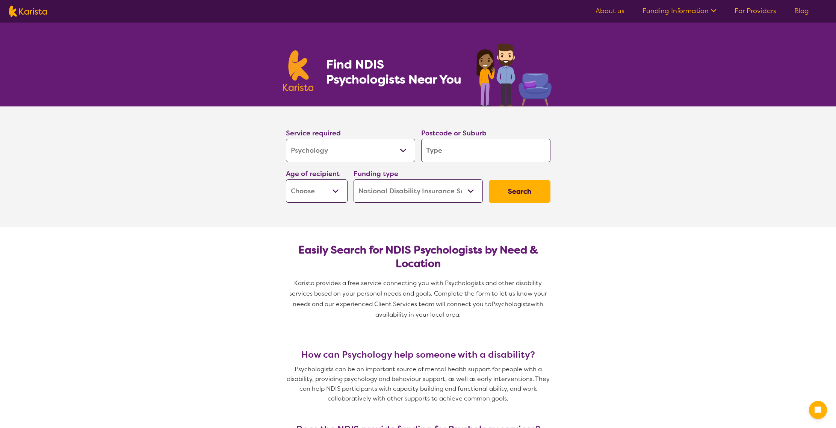  I want to click on span: Psychologists, so click(511, 304).